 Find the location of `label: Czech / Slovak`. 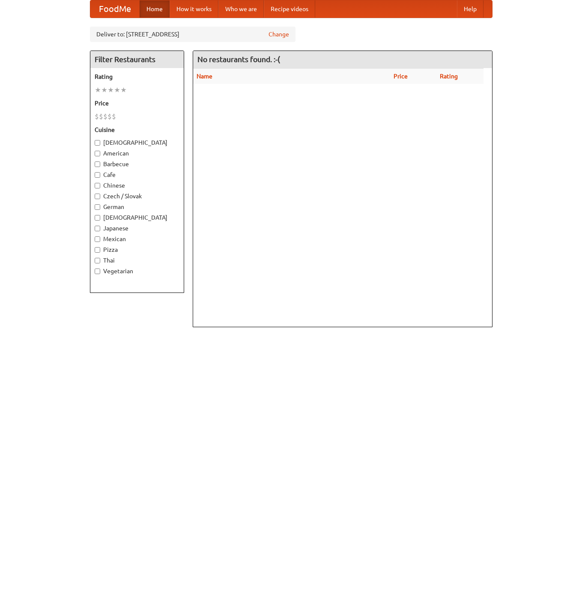

label: Czech / Slovak is located at coordinates (137, 196).